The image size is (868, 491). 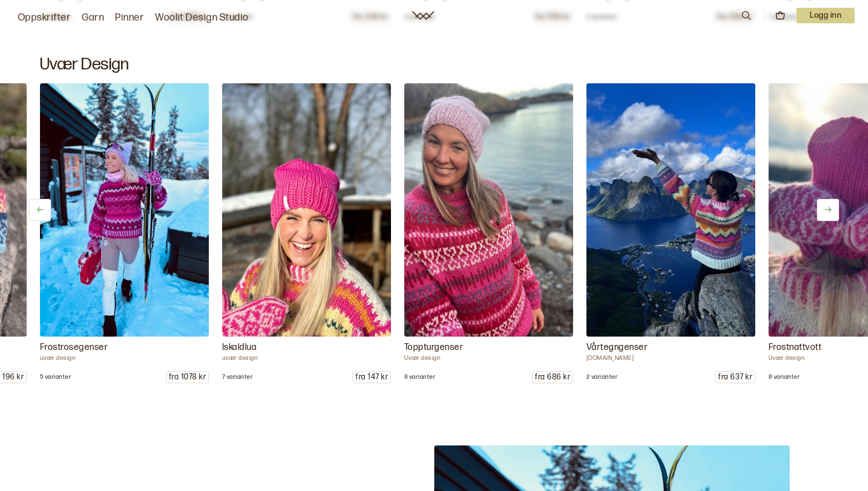 What do you see at coordinates (93, 18) in the screenshot?
I see `a: Garn` at bounding box center [93, 18].